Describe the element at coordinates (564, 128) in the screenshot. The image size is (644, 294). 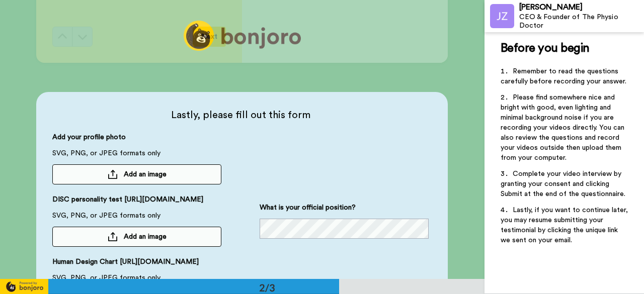
I see `span: Please find somewhere nice and bright with good, even lighting and minimal background noise if yo...` at that location.